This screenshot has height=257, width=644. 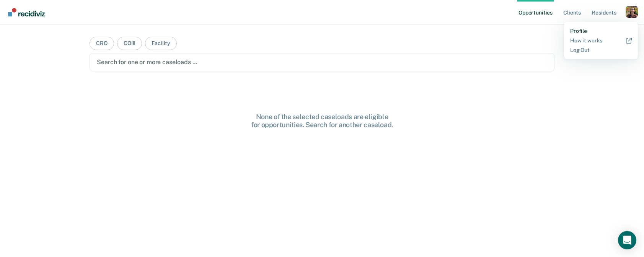 I want to click on button: CRO, so click(x=102, y=43).